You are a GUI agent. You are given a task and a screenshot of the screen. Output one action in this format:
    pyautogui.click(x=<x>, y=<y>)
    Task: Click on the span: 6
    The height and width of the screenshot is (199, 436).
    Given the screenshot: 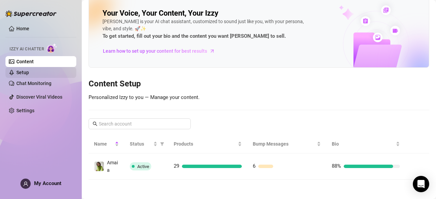 What is the action you would take?
    pyautogui.click(x=254, y=166)
    